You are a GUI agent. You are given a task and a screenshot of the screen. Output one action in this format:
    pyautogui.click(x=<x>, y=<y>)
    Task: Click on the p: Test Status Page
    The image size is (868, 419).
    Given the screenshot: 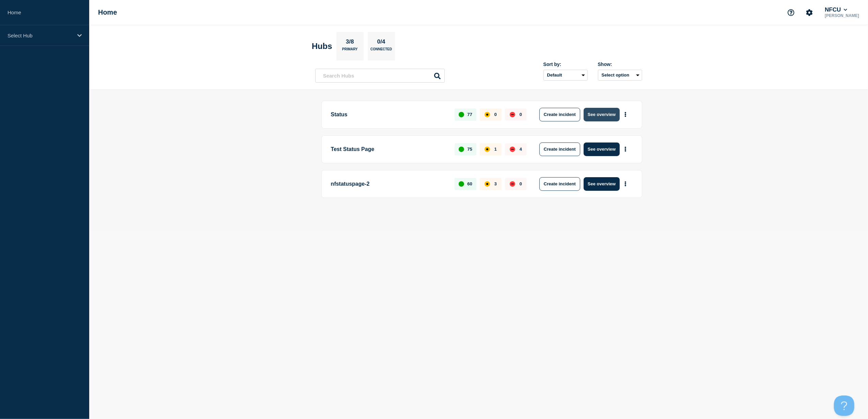 What is the action you would take?
    pyautogui.click(x=389, y=149)
    